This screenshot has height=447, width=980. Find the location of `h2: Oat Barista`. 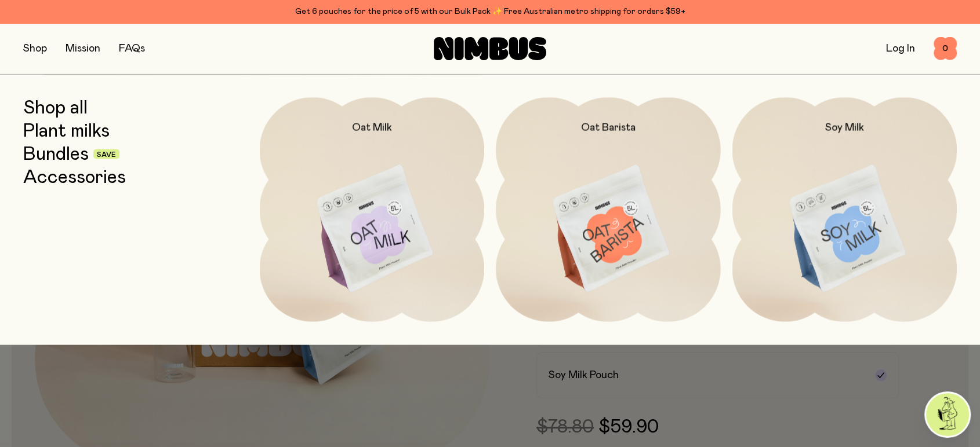

h2: Oat Barista is located at coordinates (608, 128).